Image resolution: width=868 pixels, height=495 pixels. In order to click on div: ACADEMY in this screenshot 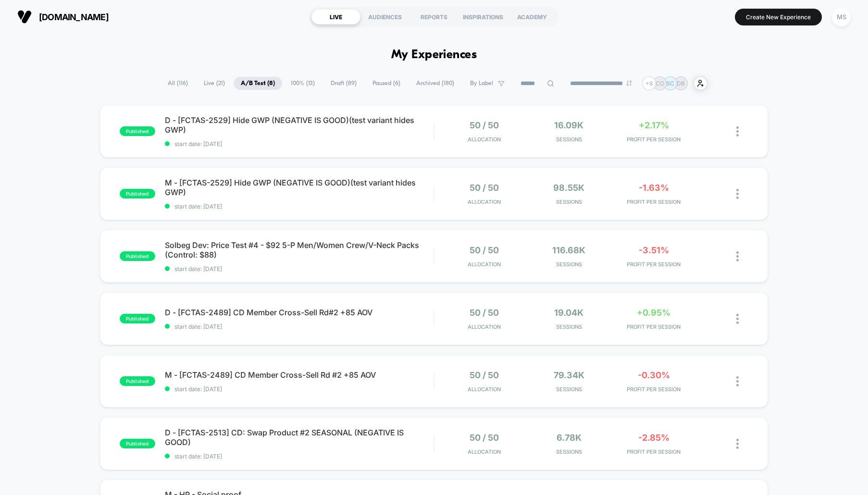, I will do `click(532, 17)`.